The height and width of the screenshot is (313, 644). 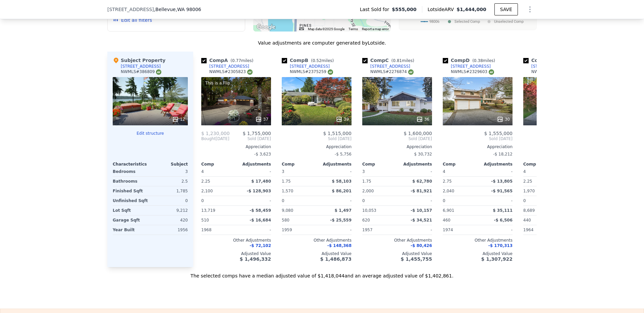 I want to click on a: Terms (opens in new tab), so click(x=353, y=29).